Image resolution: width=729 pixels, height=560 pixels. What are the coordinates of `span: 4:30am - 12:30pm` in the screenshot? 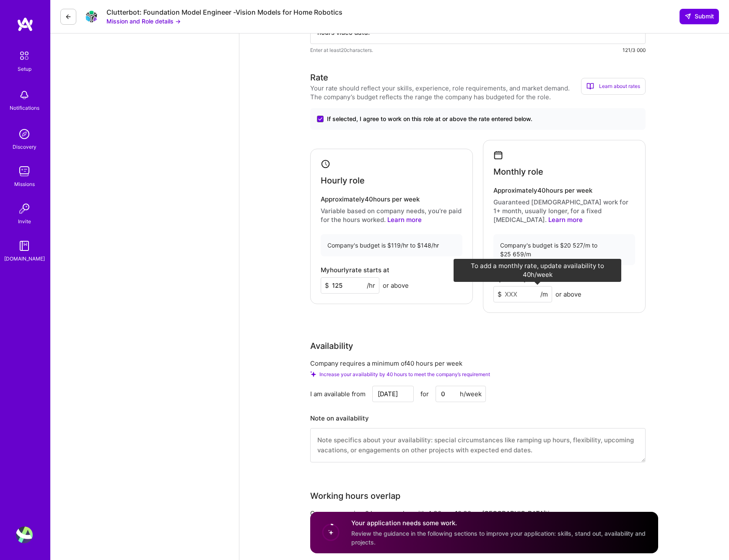 It's located at (455, 513).